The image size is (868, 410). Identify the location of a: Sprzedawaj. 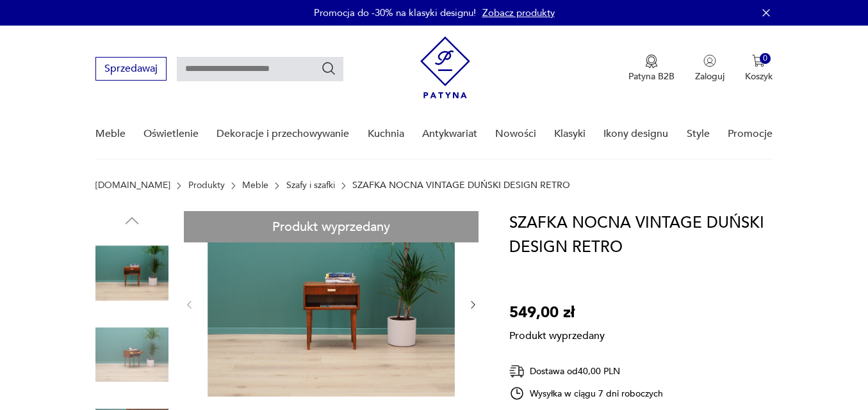
(131, 70).